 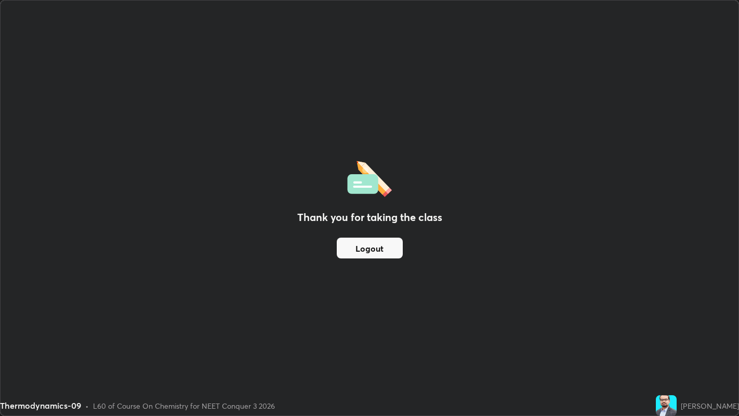 I want to click on img: offlineFeedback.1438e8b3.svg, so click(x=369, y=177).